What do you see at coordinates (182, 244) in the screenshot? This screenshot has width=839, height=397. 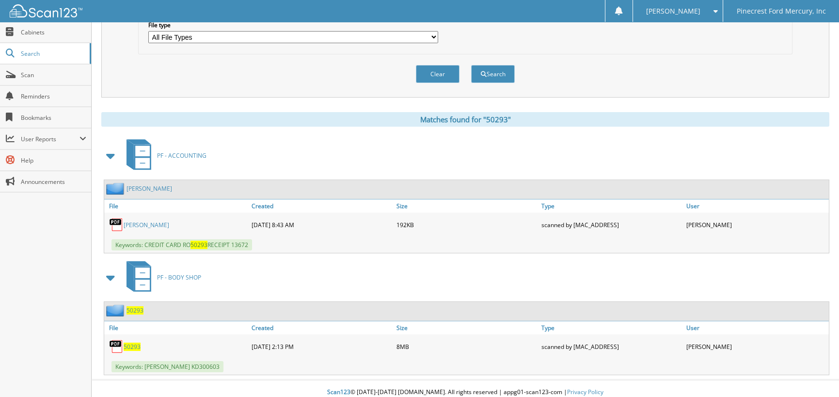 I see `span: Keywords: CREDIT CARD RO RECEIPT 13672` at bounding box center [182, 244].